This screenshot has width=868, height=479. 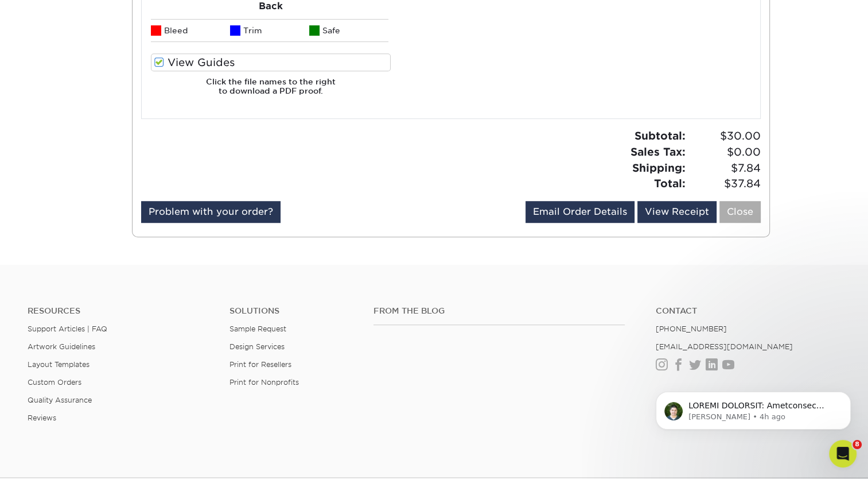 What do you see at coordinates (660, 135) in the screenshot?
I see `strong: Subtotal:` at bounding box center [660, 135].